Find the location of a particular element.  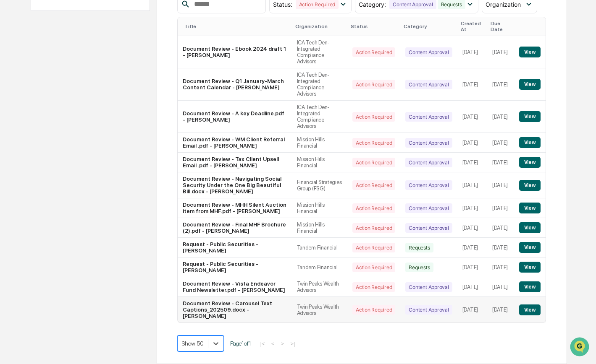

a: 🔎Data Lookup is located at coordinates (31, 126).